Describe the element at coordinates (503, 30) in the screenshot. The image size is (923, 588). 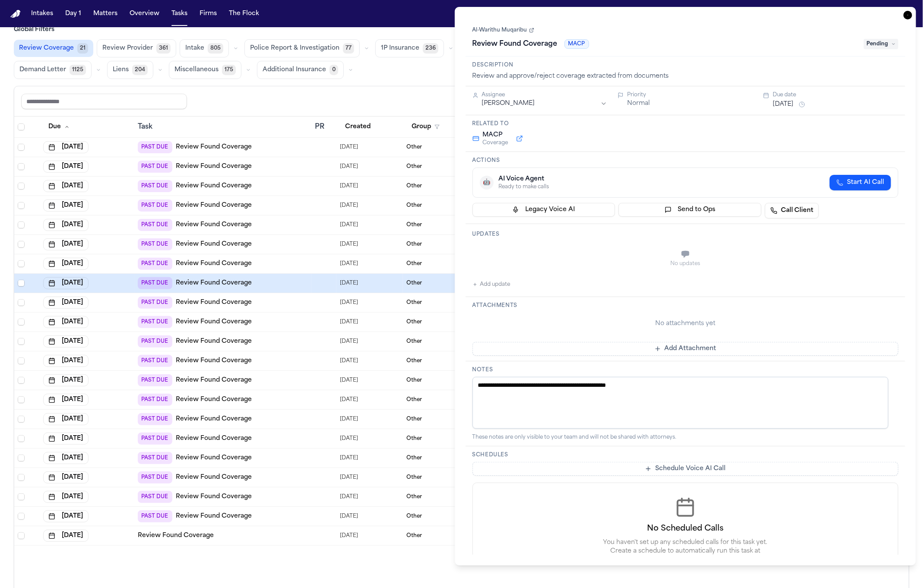
I see `a: Al-Warithu Muqaribu` at that location.